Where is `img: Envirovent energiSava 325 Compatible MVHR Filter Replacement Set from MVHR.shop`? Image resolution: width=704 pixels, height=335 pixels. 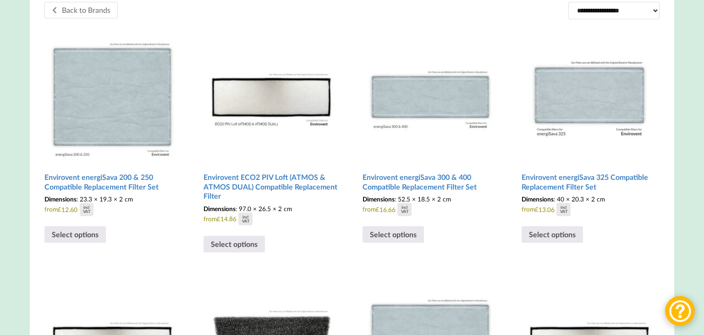 img: Envirovent energiSava 325 Compatible MVHR Filter Replacement Set from MVHR.shop is located at coordinates (590, 94).